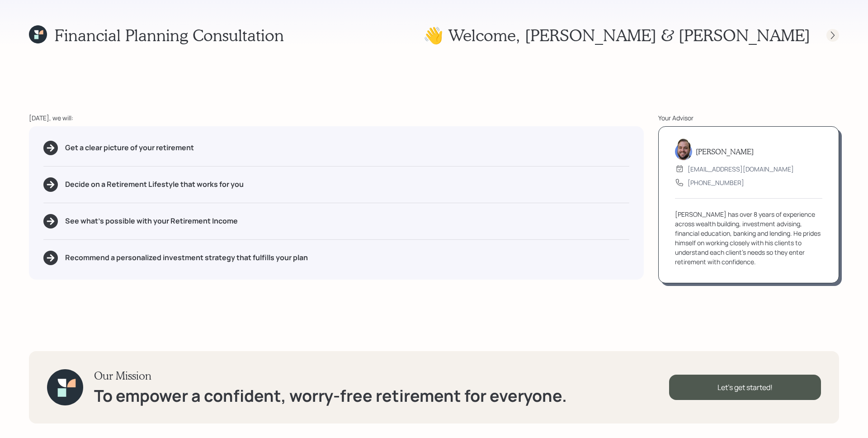 The height and width of the screenshot is (438, 868). What do you see at coordinates (130, 147) in the screenshot?
I see `h5: Get a clear picture of your retirement` at bounding box center [130, 147].